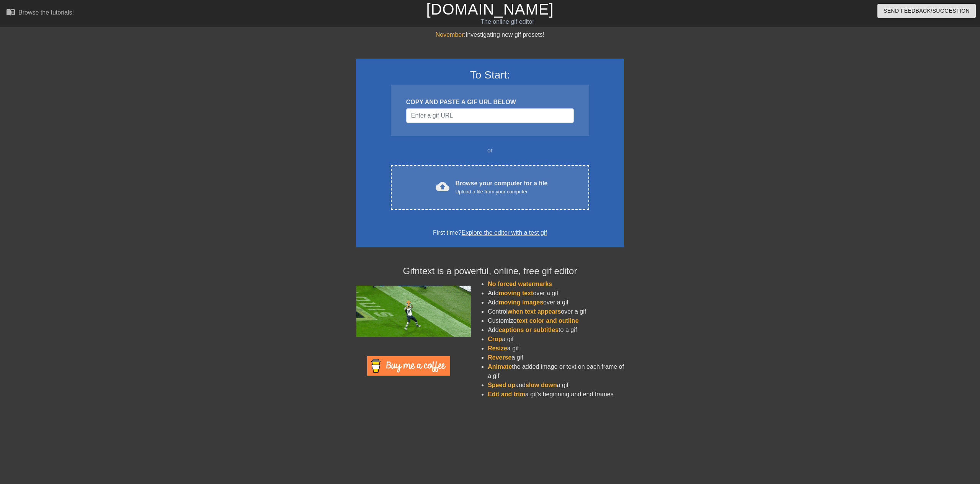 This screenshot has width=980, height=484. Describe the element at coordinates (516, 293) in the screenshot. I see `span: moving text` at that location.